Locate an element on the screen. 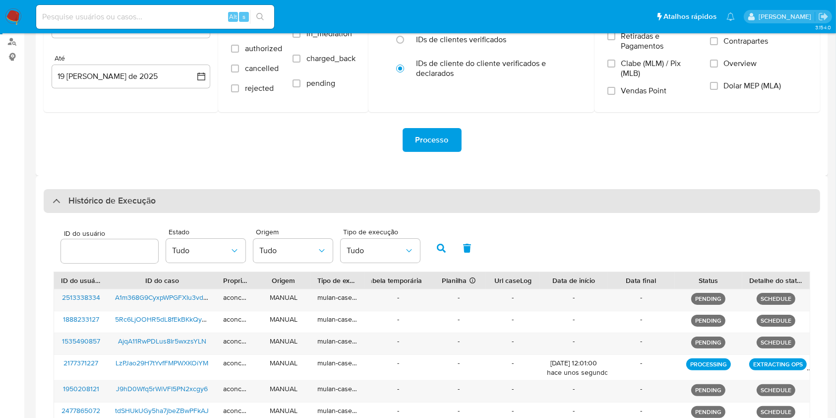 Image resolution: width=836 pixels, height=418 pixels. span: s is located at coordinates (244, 16).